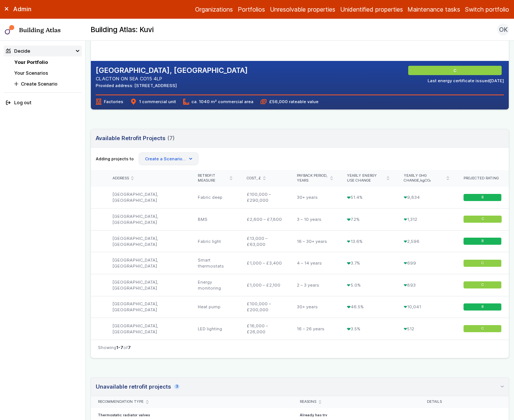  Describe the element at coordinates (427, 263) in the screenshot. I see `div: 699` at that location.